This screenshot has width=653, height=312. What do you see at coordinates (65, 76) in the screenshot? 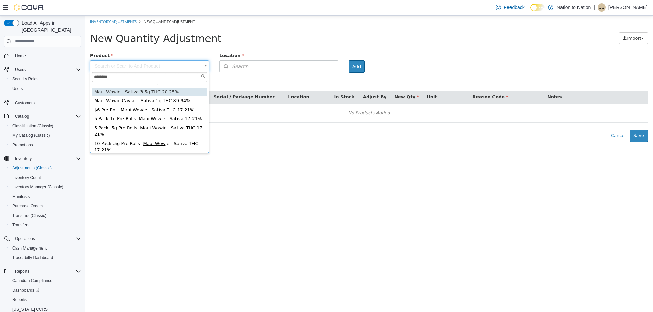
I see `div: ie - Sativa 3.5g THC 20-25%` at bounding box center [65, 76].